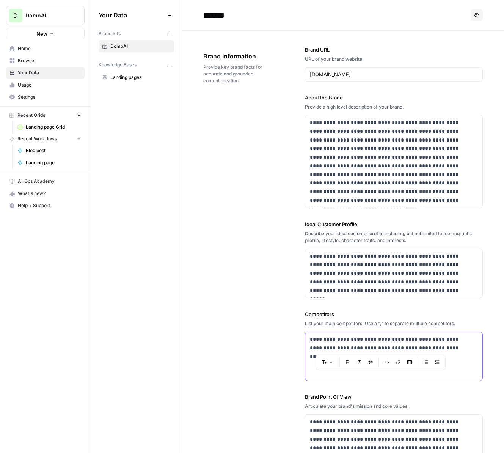  I want to click on span: Browse, so click(49, 61).